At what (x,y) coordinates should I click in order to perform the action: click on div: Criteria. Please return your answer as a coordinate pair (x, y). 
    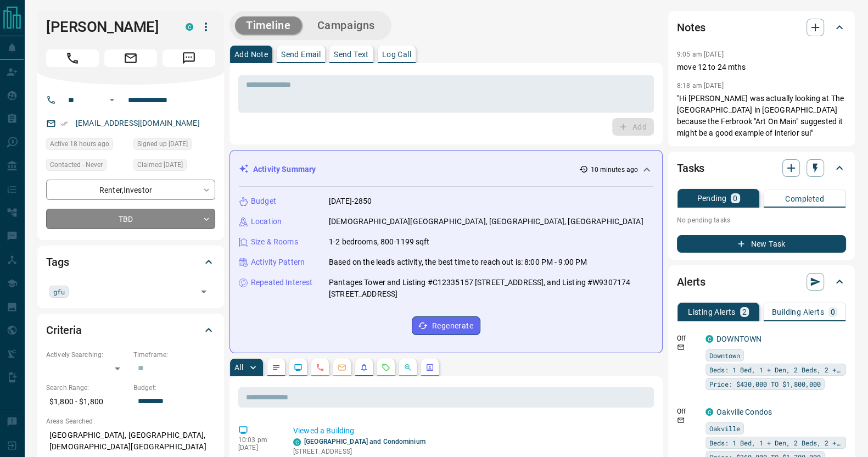
    Looking at the image, I should click on (130, 330).